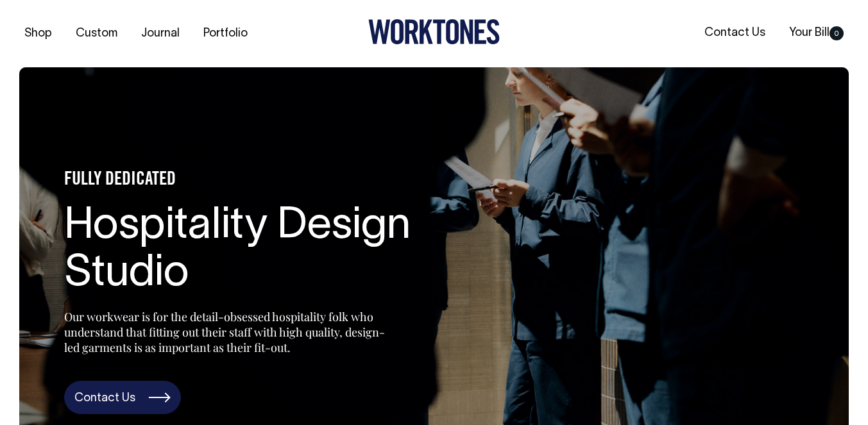 Image resolution: width=868 pixels, height=425 pixels. I want to click on span: 0, so click(837, 33).